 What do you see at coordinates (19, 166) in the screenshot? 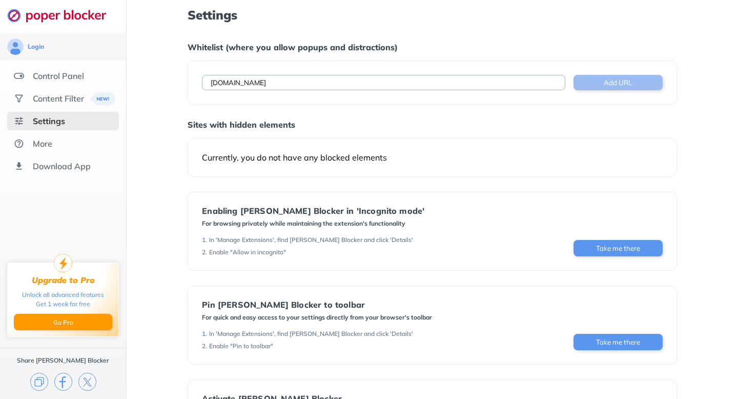
I see `img: download-app.svg` at bounding box center [19, 166].